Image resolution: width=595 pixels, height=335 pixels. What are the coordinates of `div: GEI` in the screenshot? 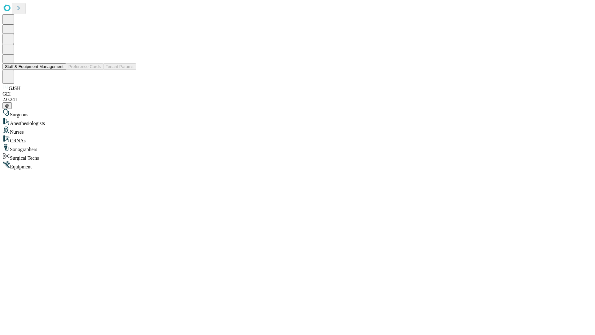 It's located at (297, 94).